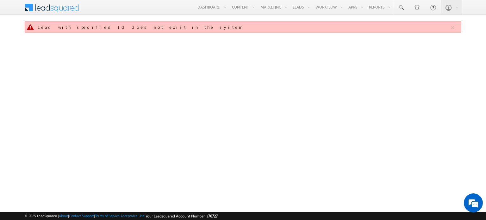  Describe the element at coordinates (121, 216) in the screenshot. I see `span: © 2025 LeadSquared | | | | |` at that location.